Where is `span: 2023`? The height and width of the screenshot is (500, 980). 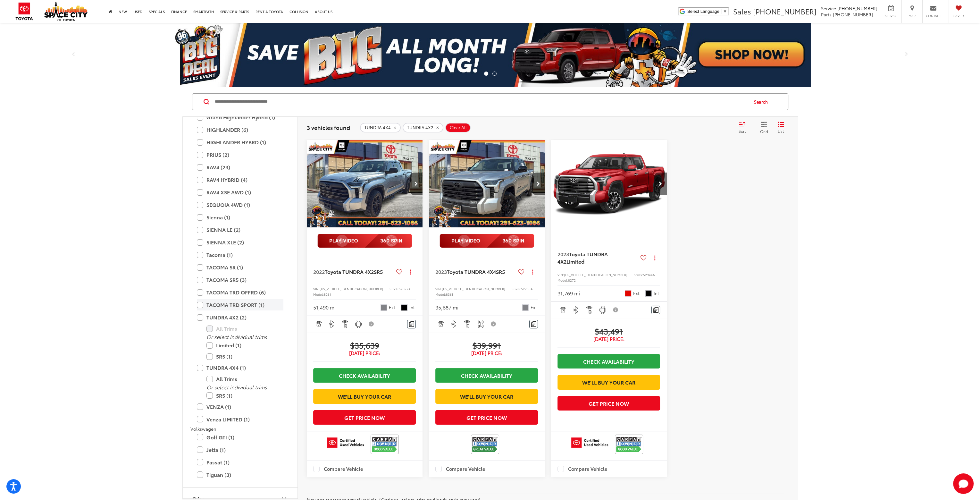 span: 2023 is located at coordinates (442, 272).